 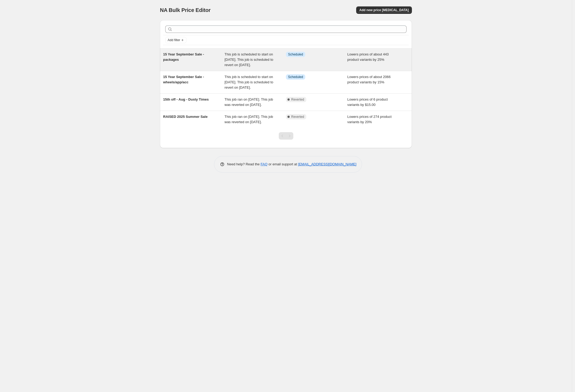 I want to click on span: RAISED 2025 Summer Sale, so click(x=185, y=116).